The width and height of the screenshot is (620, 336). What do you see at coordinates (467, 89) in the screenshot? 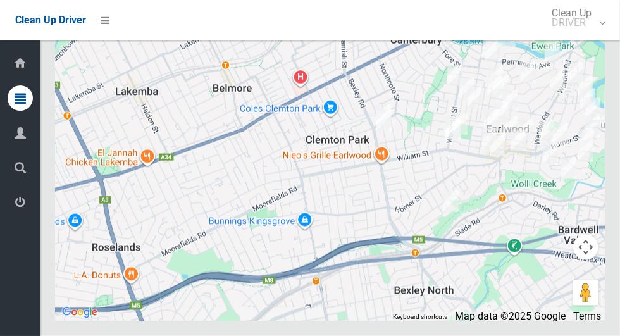
I see `div: 49 Stone Street, EARLWOOD NSW 2206<br>Status : AssignedToRoute<br><a href="/driver/booking/480751...` at bounding box center [467, 89].